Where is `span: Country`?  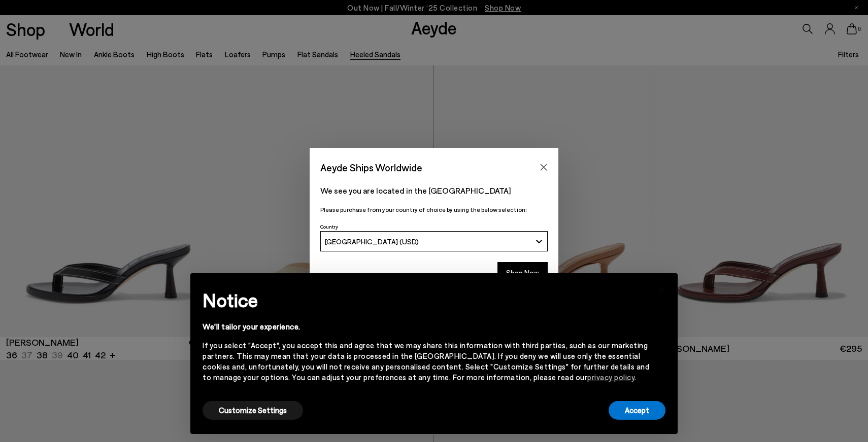
span: Country is located at coordinates (329, 227).